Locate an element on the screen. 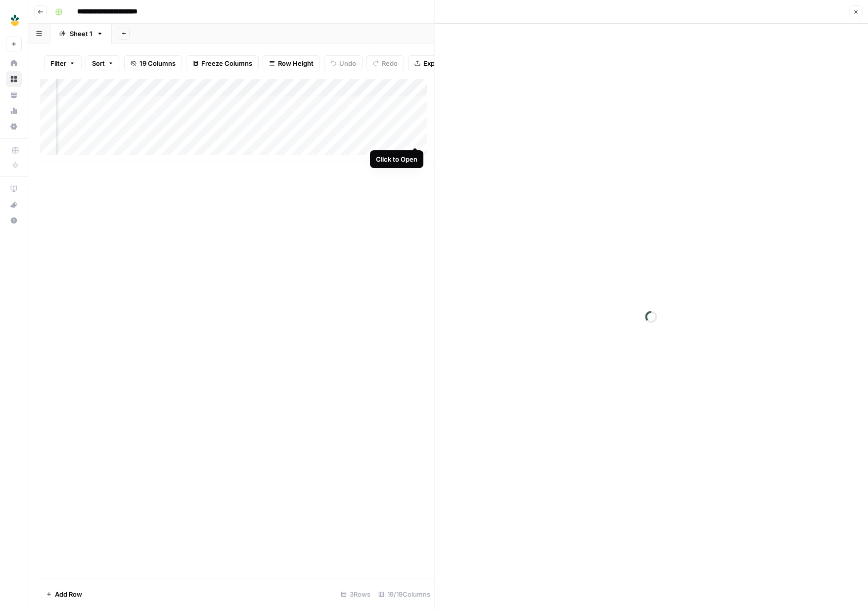 This screenshot has height=610, width=868. a: Sheet 1 is located at coordinates (81, 34).